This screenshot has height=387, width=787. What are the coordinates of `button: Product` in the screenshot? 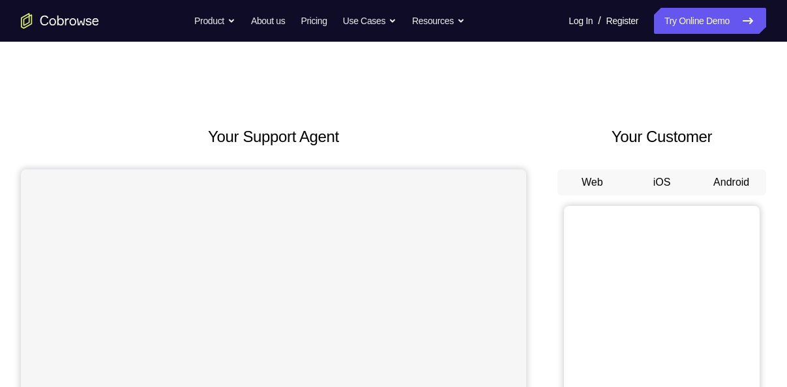 It's located at (215, 21).